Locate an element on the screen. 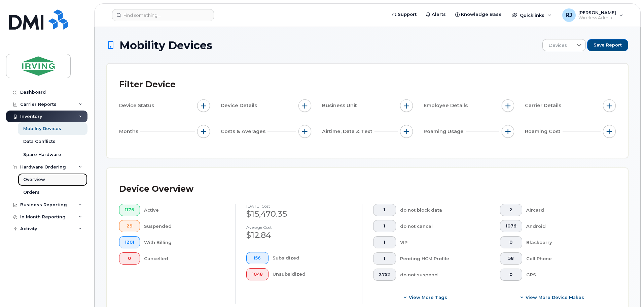 The width and height of the screenshot is (644, 307). span: Devices is located at coordinates (557, 46).